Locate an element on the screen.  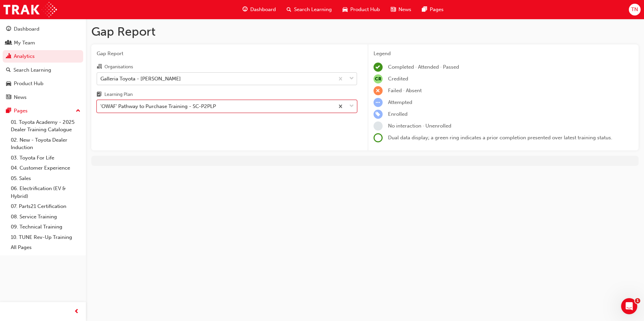
span: prev-icon is located at coordinates (77, 312).